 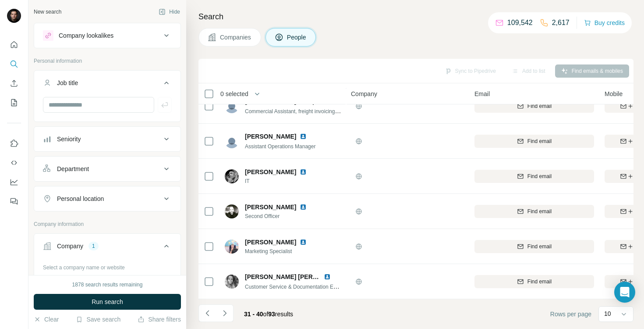 What do you see at coordinates (14, 64) in the screenshot?
I see `button: Search` at bounding box center [14, 64].